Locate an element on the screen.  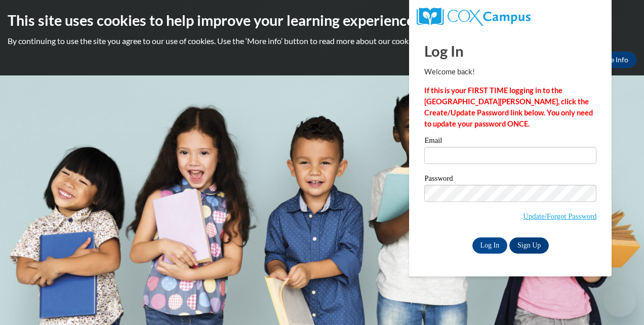
label: Email is located at coordinates (510, 142).